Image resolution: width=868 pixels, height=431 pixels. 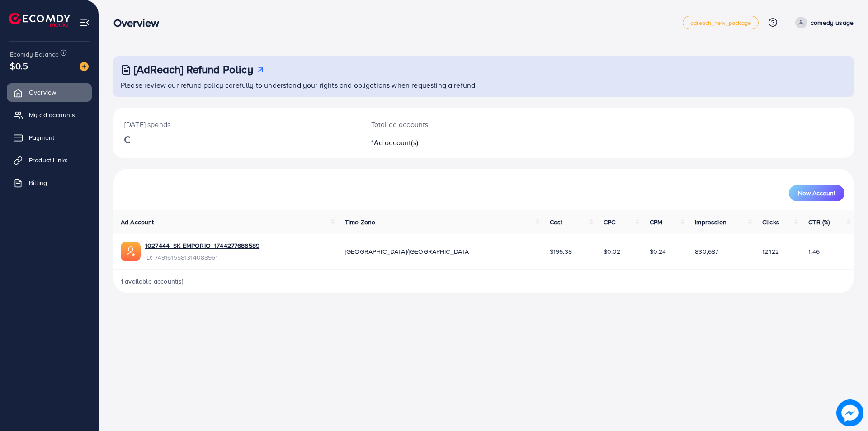 I want to click on h2: 1, so click(x=452, y=143).